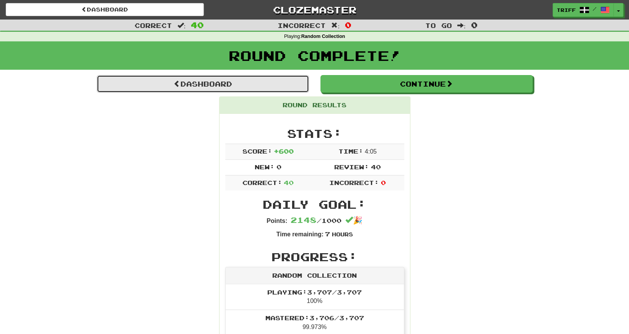  Describe the element at coordinates (284, 151) in the screenshot. I see `span: + 600` at that location.